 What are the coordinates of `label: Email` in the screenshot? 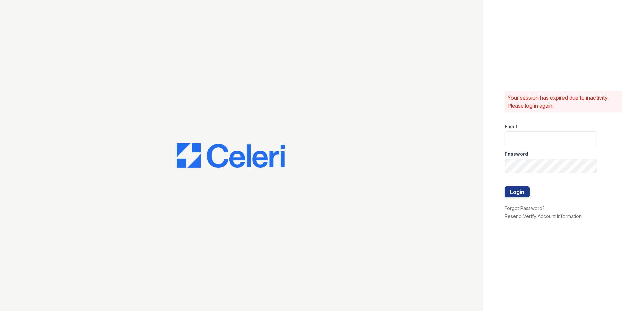 It's located at (511, 127).